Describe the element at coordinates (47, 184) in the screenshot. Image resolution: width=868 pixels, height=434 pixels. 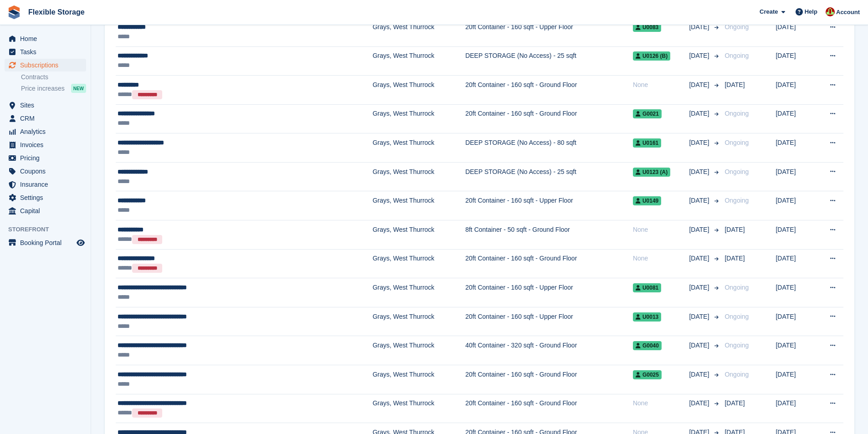
I see `span: Insurance` at that location.